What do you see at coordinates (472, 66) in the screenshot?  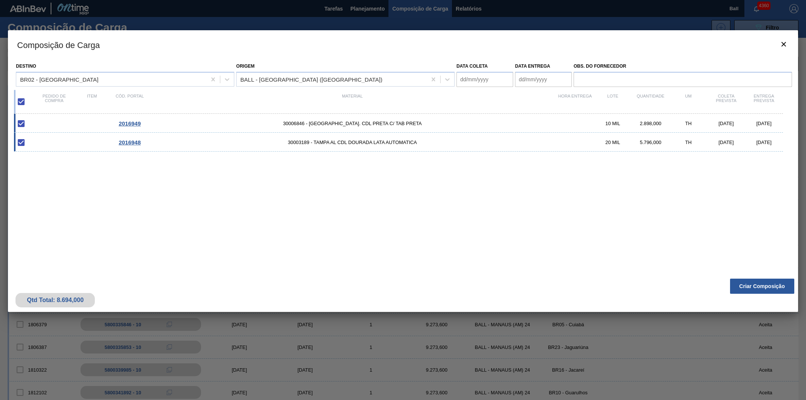 I see `label: Data coleta` at bounding box center [472, 66].